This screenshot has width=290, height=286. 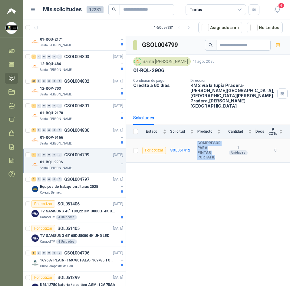 What do you see at coordinates (51, 193) in the screenshot?
I see `p: Colegio Bennett` at bounding box center [51, 193].